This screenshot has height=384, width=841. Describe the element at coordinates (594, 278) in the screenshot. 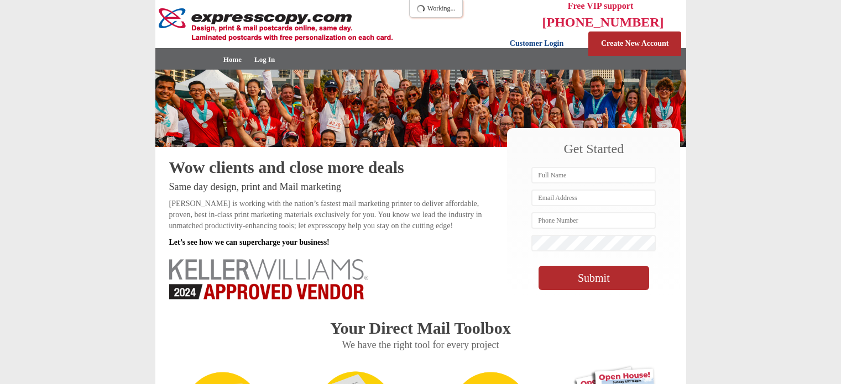

I see `button: Submit` at that location.